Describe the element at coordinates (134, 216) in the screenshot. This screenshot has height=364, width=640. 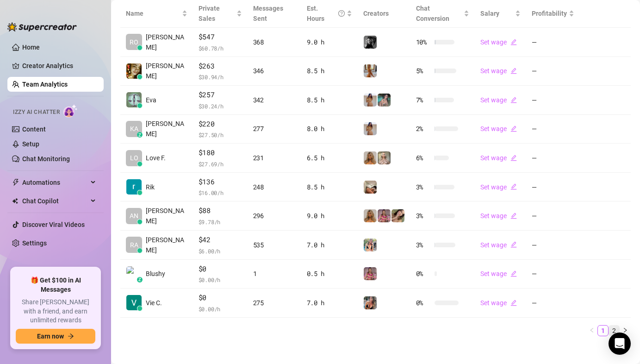
I see `span: AN` at that location.